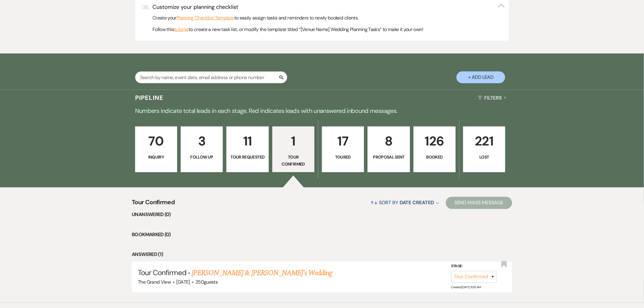 Image resolution: width=644 pixels, height=308 pixels. I want to click on a: 70Inquiry, so click(156, 149).